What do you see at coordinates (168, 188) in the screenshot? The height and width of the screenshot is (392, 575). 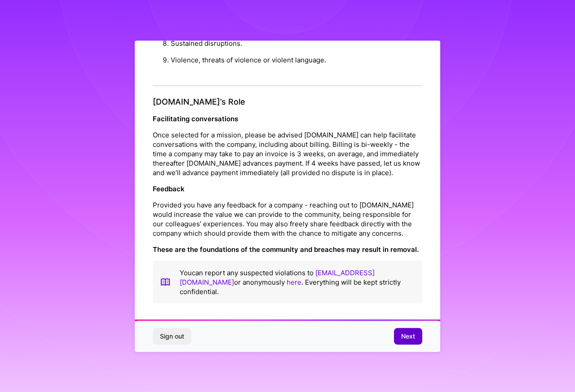 I see `strong: Feedback` at bounding box center [168, 188].